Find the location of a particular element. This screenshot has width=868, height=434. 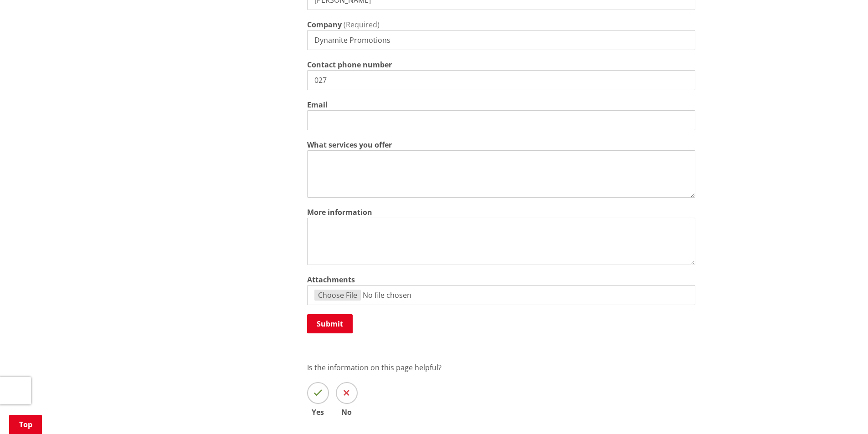

label: What services you offer is located at coordinates (349, 145).